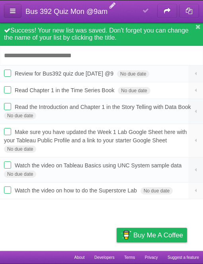  What do you see at coordinates (99, 166) in the screenshot?
I see `span: Watch the video on Tableau Basics using UNC System sample data` at bounding box center [99, 166].